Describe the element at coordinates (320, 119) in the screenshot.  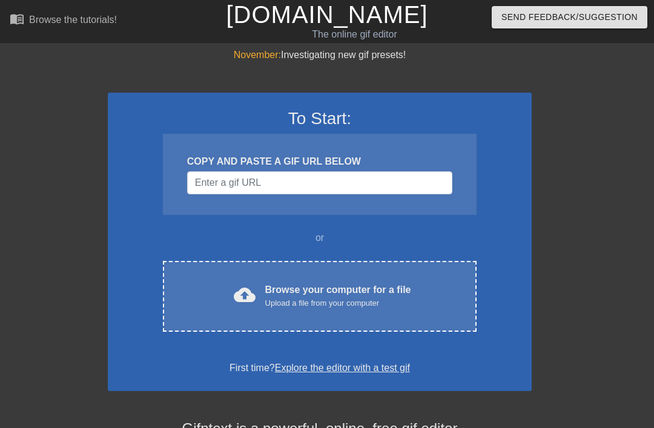
I see `h3: To Start:` at that location.